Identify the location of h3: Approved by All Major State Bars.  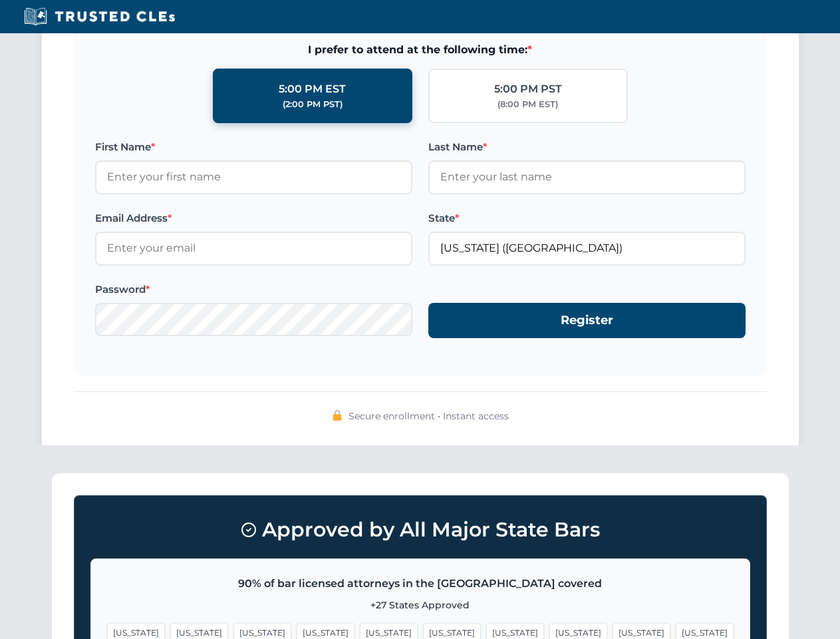
(420, 529).